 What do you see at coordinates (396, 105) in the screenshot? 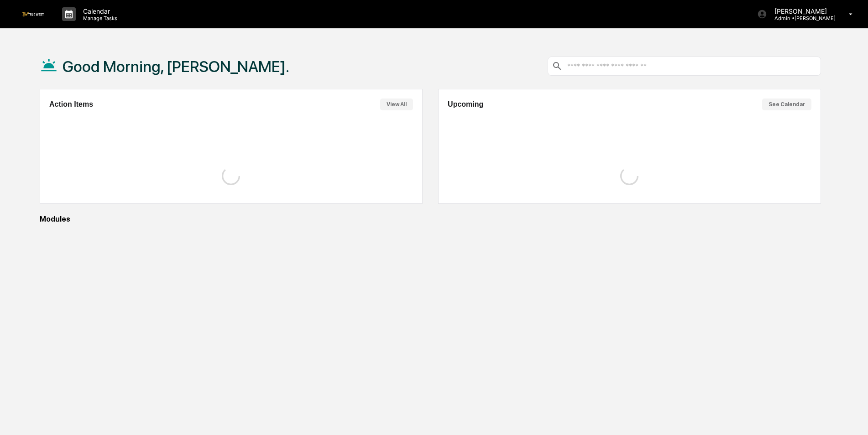
I see `button: View All` at bounding box center [396, 105].